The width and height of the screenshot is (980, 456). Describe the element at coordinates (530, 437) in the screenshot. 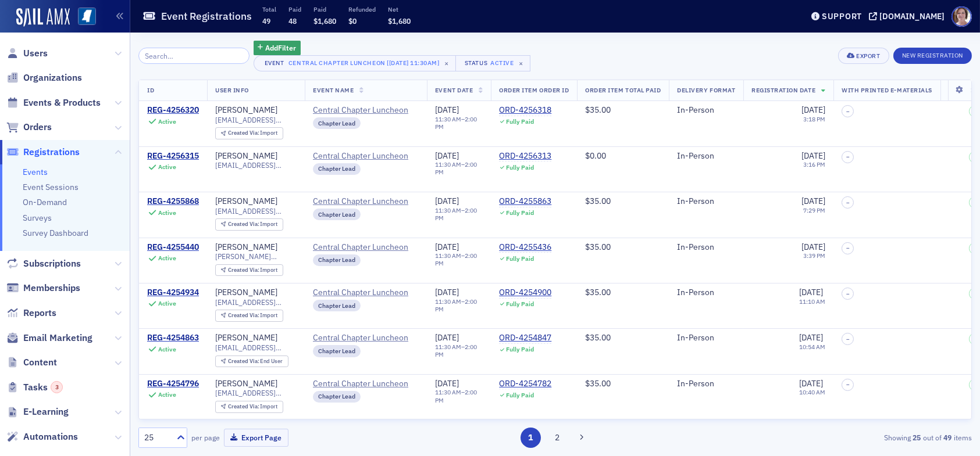

I see `button: 1` at that location.